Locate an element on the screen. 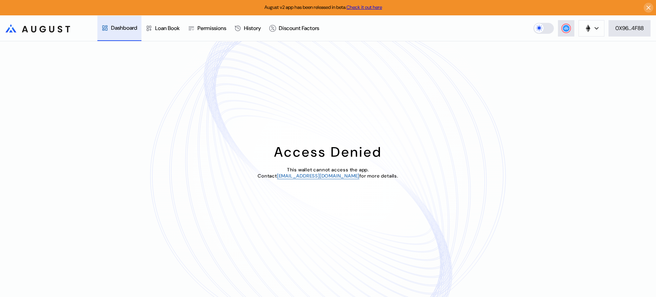  a: Check it out here is located at coordinates (364, 7).